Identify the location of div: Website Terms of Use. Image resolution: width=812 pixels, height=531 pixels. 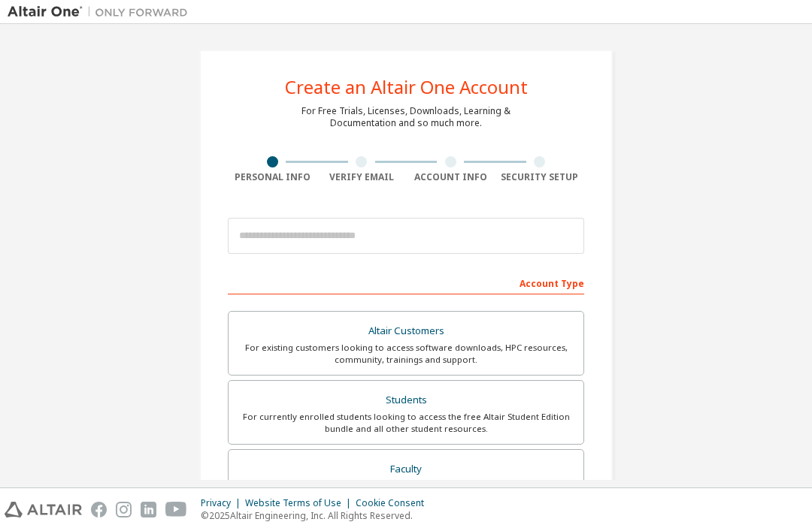
(300, 504).